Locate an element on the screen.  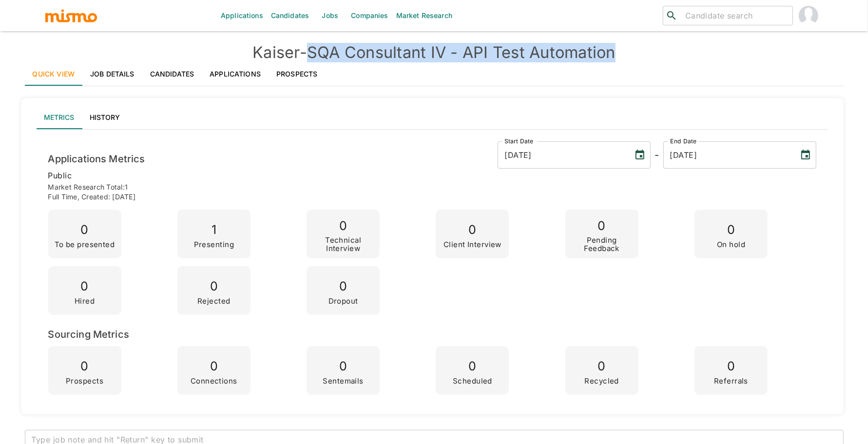
p: Market Research Total: 1 is located at coordinates (433, 187).